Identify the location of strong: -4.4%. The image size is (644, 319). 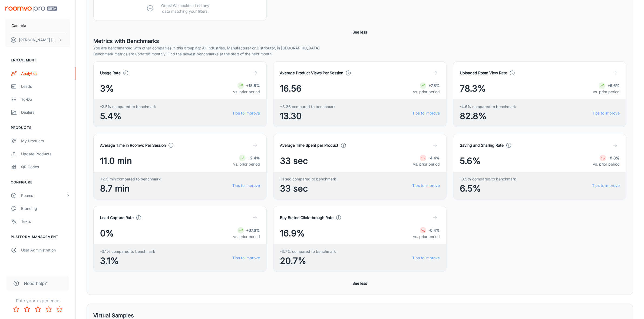
(434, 158).